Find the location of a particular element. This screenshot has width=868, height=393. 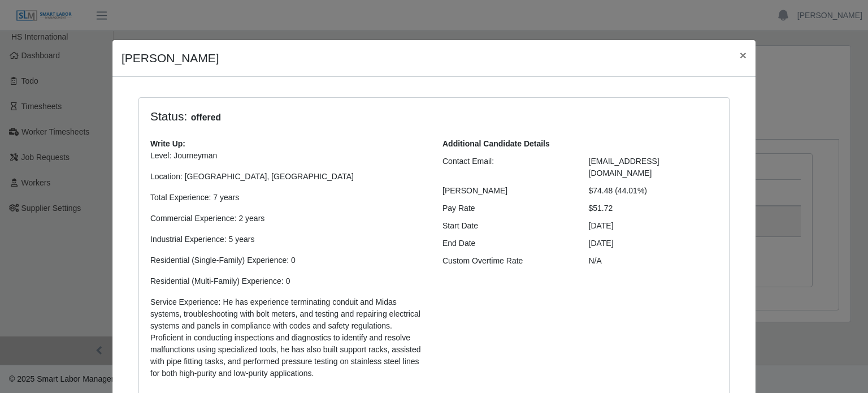

h4: Status: is located at coordinates (361, 116).